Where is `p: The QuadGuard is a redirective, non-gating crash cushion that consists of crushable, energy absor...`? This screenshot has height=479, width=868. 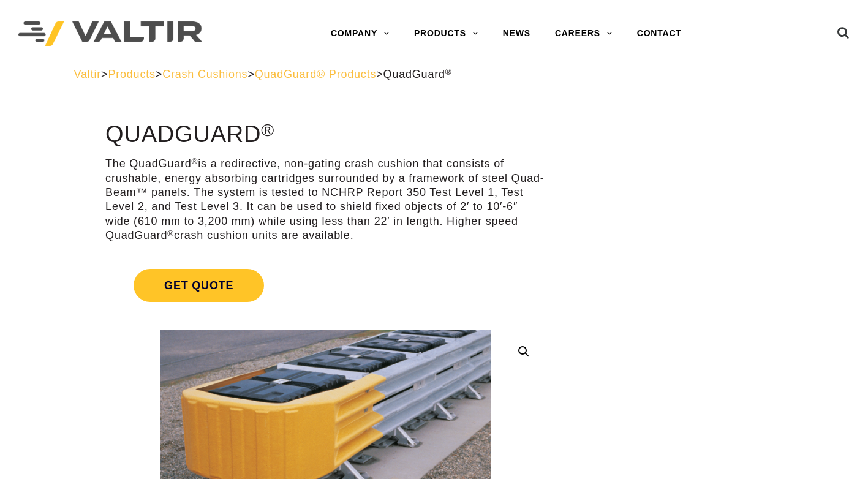
p: The QuadGuard is a redirective, non-gating crash cushion that consists of crushable, energy absor... is located at coordinates (326, 200).